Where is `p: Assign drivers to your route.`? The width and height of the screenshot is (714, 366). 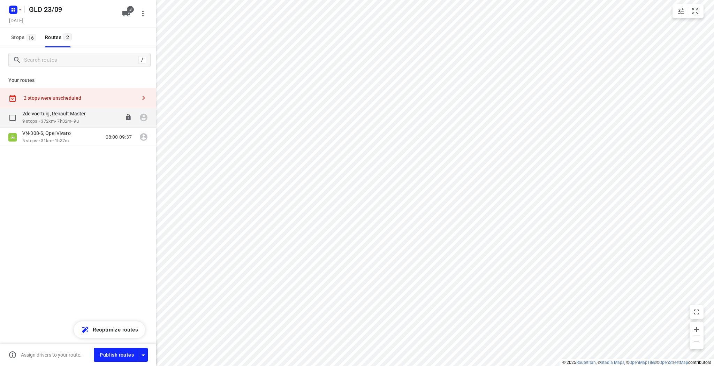 p: Assign drivers to your route. is located at coordinates (51, 355).